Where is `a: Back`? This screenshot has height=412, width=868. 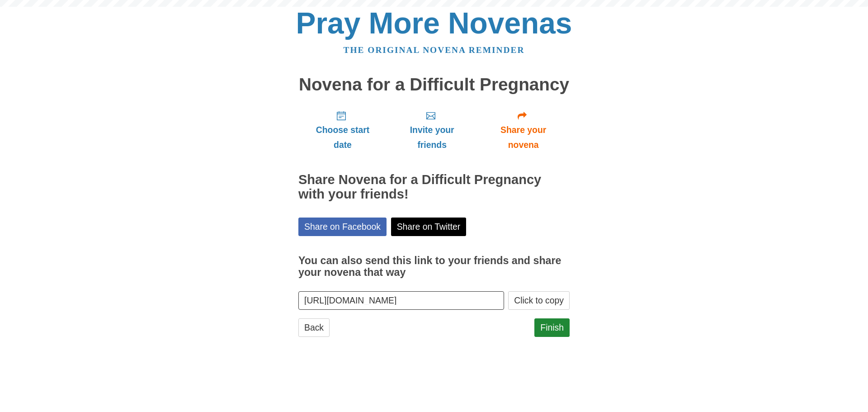
a: Back is located at coordinates (314, 328).